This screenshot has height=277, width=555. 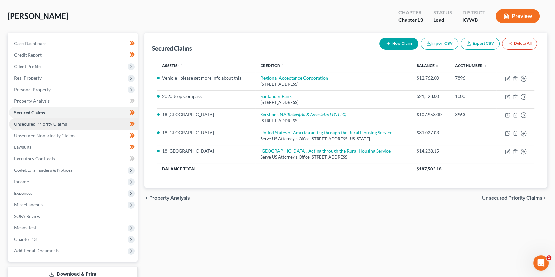 I want to click on span: Client Profile, so click(x=27, y=66).